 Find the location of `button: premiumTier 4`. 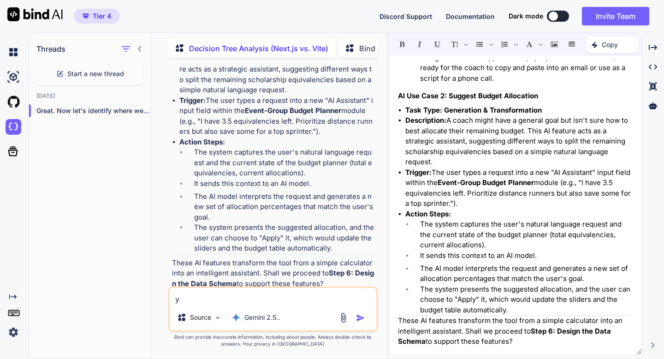

button: premiumTier 4 is located at coordinates (97, 16).